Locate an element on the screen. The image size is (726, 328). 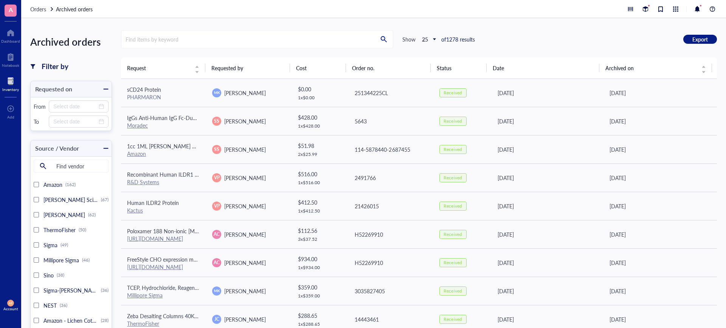
div: $ 112.56 is located at coordinates (320, 231).